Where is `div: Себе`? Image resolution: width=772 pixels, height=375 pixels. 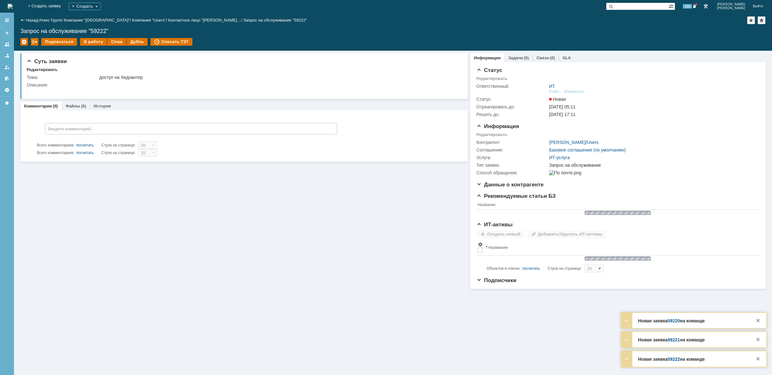 div: Себе is located at coordinates (554, 92).